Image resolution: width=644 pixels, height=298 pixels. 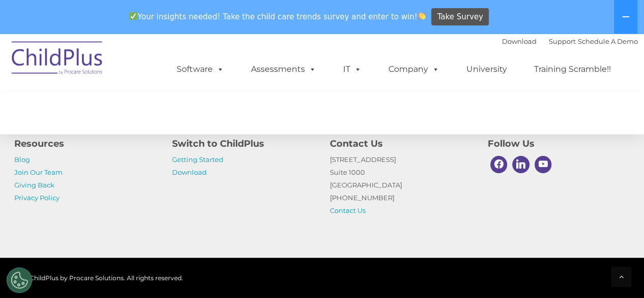 I want to click on span: © 2025 ChildPlus by Procare Solutions. All rights reserved., so click(x=95, y=277).